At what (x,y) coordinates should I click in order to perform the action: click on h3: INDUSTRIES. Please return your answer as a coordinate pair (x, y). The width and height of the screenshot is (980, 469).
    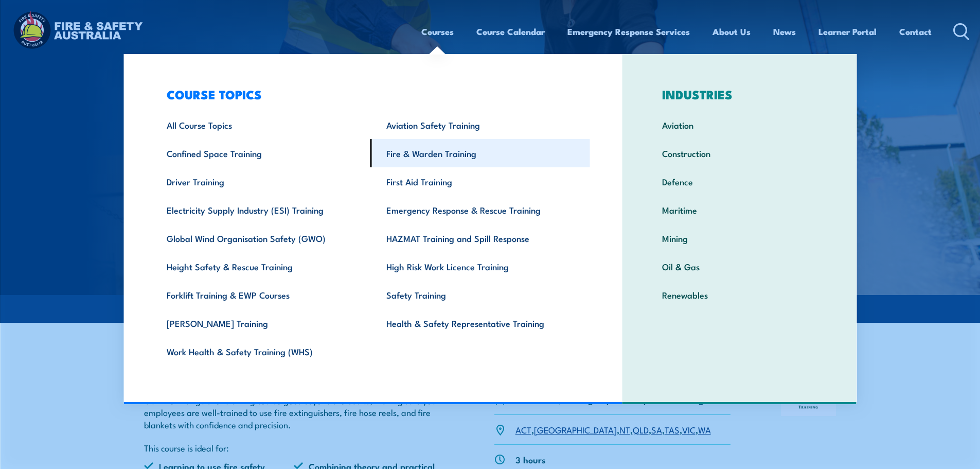
    Looking at the image, I should click on (739, 94).